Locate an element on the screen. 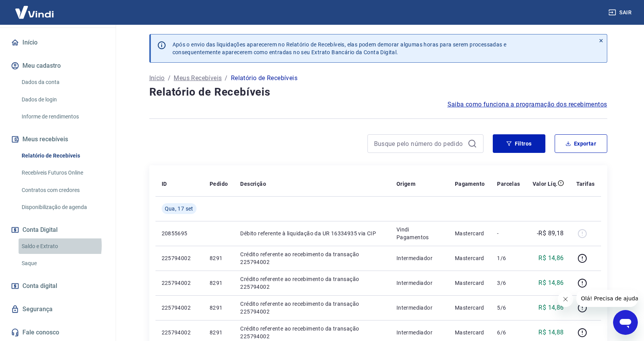  p: 1/6 is located at coordinates (508, 258).